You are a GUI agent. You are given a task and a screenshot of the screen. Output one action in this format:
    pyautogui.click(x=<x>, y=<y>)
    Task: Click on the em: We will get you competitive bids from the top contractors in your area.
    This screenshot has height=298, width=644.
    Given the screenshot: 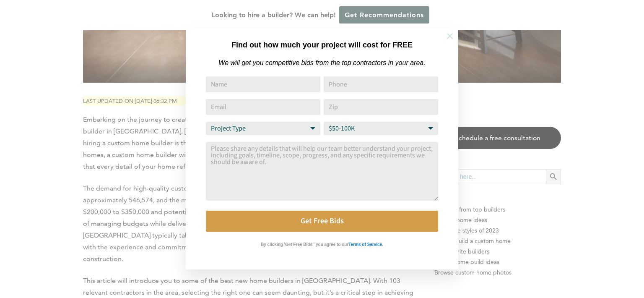 What is the action you would take?
    pyautogui.click(x=321, y=63)
    